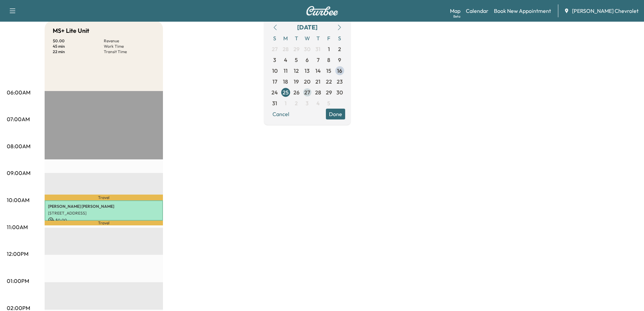  I want to click on button: Cancel, so click(281, 114).